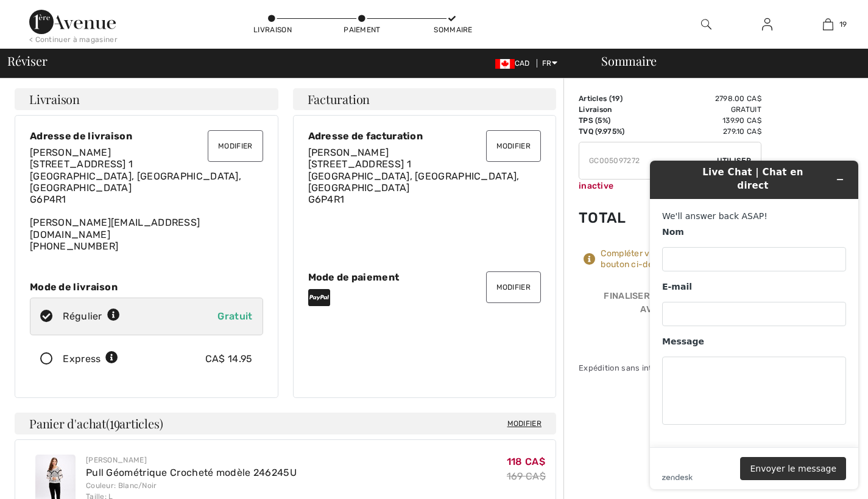 The width and height of the screenshot is (868, 499). Describe the element at coordinates (199, 28) in the screenshot. I see `button: Réduire le widget` at that location.